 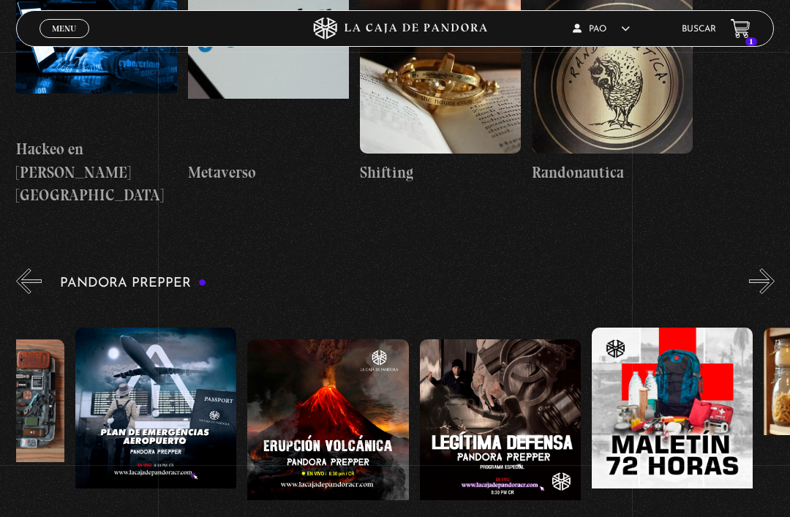 What do you see at coordinates (699, 29) in the screenshot?
I see `a: Buscar` at bounding box center [699, 29].